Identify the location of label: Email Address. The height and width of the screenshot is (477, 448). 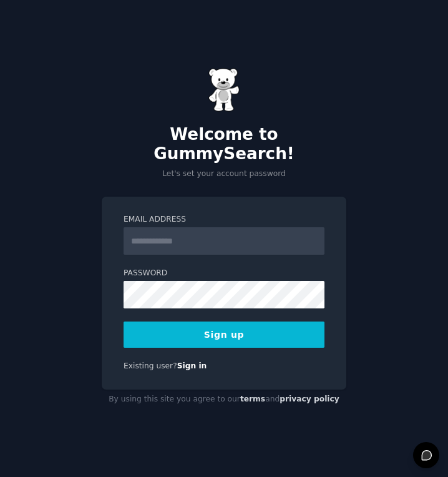
(224, 220).